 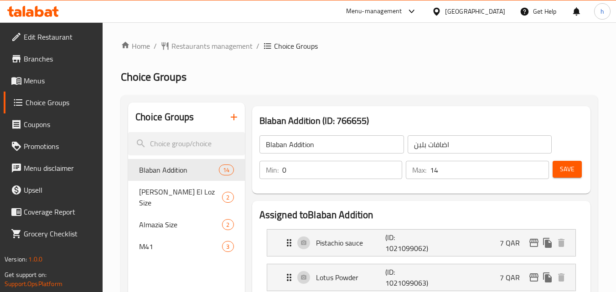 I want to click on a: Grocery Checklist, so click(x=53, y=234).